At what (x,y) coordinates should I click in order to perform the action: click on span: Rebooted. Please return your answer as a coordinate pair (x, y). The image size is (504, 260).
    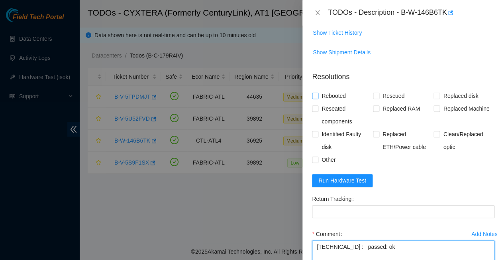
    Looking at the image, I should click on (334, 96).